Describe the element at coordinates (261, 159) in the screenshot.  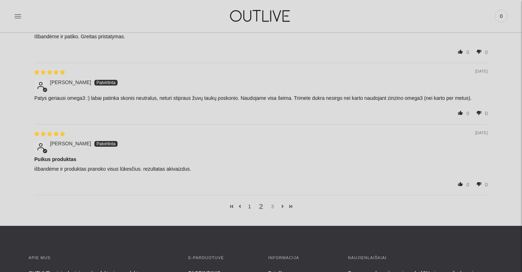
I see `b: Puikus produktas` at that location.